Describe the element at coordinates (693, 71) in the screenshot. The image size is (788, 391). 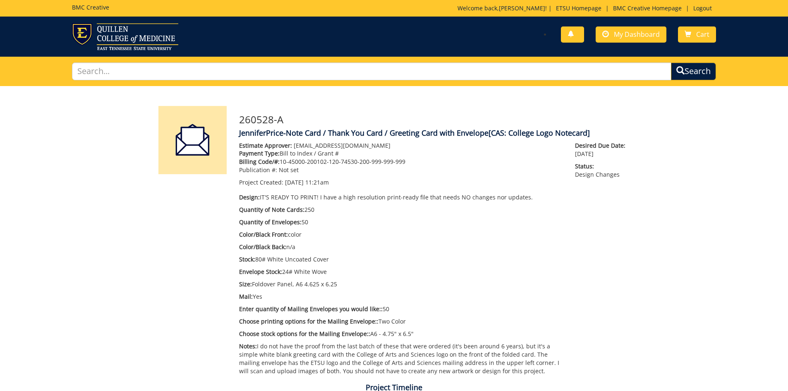
I see `button: Search` at that location.